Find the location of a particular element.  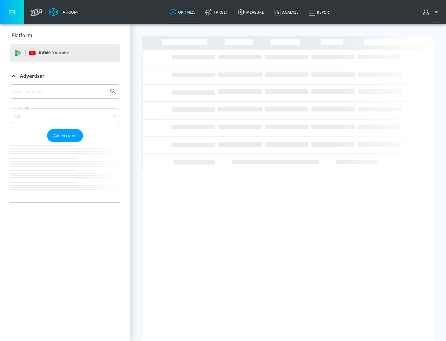

p: DV360: is located at coordinates (54, 53).